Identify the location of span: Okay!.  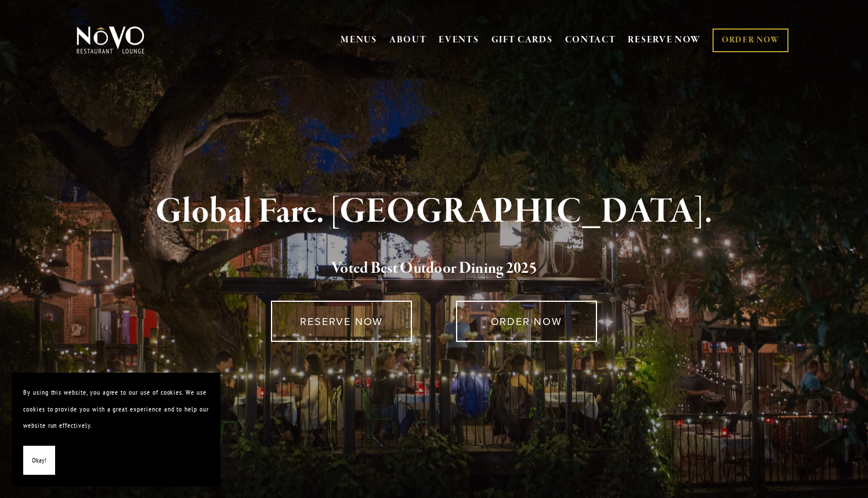
(39, 460).